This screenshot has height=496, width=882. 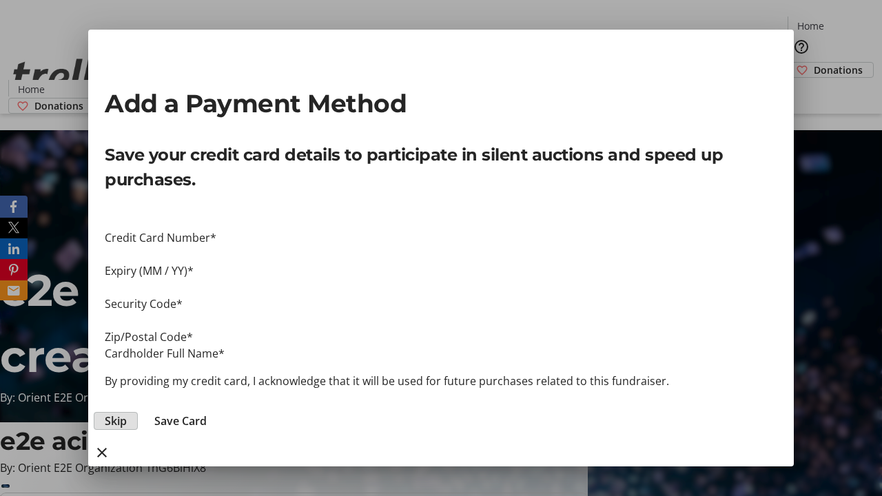 I want to click on div: Cardholder Full Name*, so click(x=441, y=354).